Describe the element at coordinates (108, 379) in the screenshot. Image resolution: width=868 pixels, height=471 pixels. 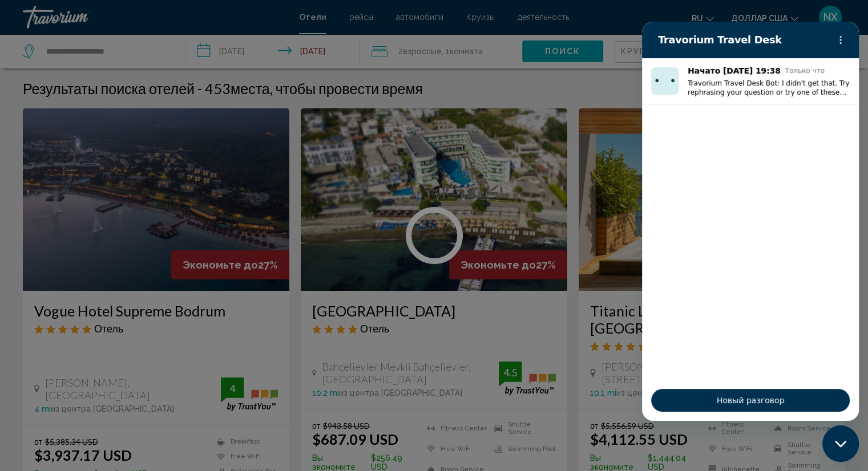
I see `button: Новый разговор` at that location.